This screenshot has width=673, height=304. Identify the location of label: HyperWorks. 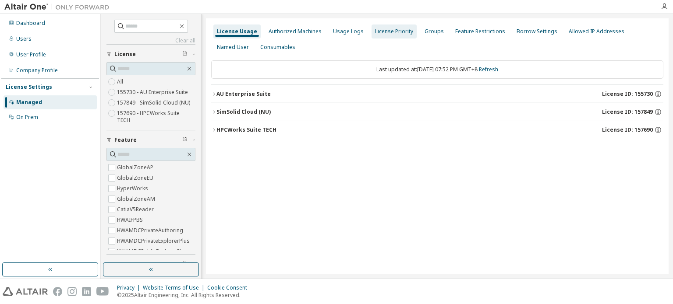
(133, 189).